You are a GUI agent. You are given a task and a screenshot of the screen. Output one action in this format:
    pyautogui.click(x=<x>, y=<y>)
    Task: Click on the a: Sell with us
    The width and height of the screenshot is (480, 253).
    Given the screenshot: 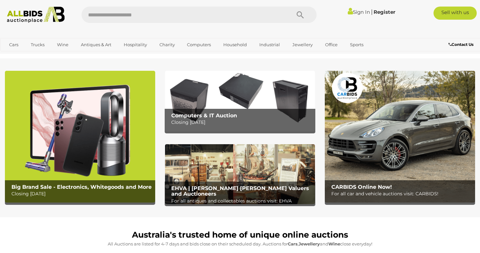 What is the action you would take?
    pyautogui.click(x=455, y=13)
    